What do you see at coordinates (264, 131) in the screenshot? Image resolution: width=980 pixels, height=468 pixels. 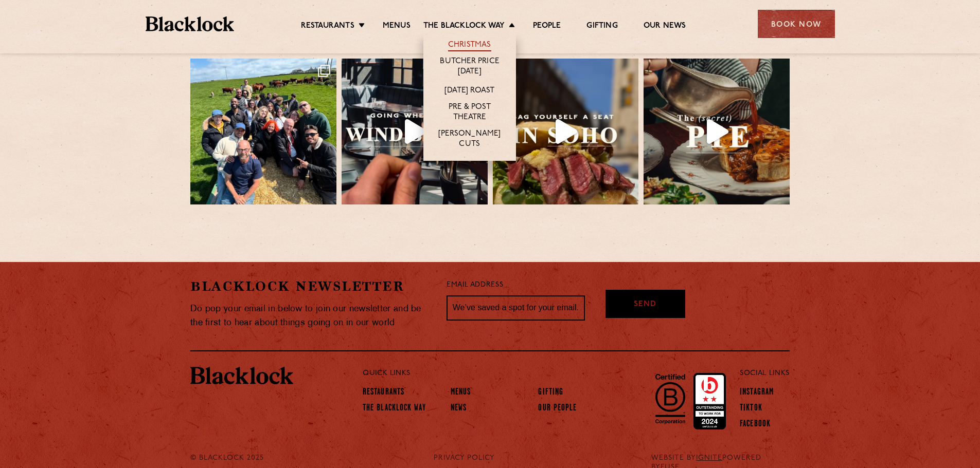 I see `a: Clone` at bounding box center [264, 131].